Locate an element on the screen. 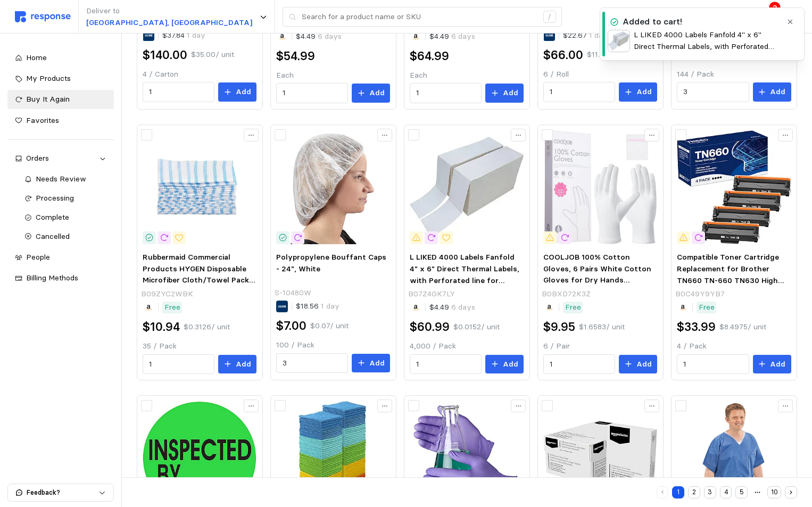 This screenshot has width=812, height=507. h2: $66.00 is located at coordinates (563, 55).